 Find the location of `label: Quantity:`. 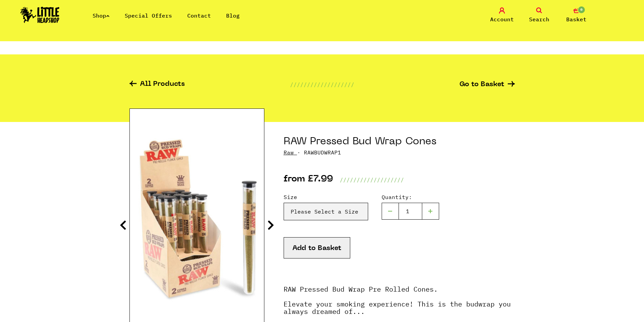

label: Quantity: is located at coordinates (410, 197).